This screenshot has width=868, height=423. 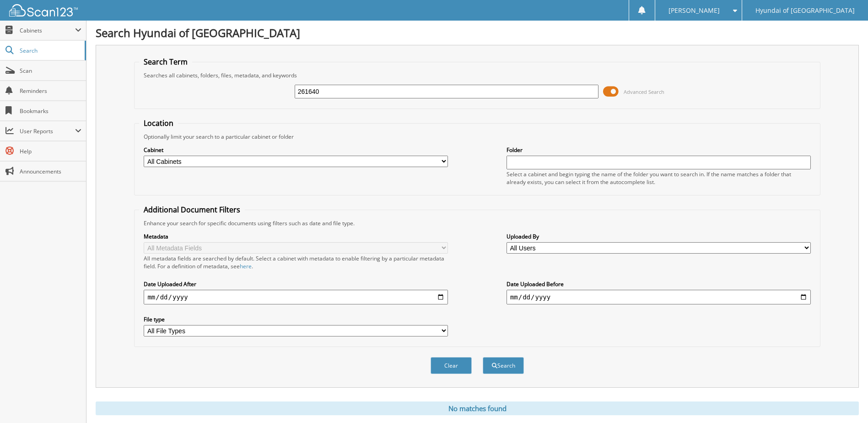 I want to click on div: Searches all cabinets, folders, files, metadata, and keywords, so click(x=477, y=75).